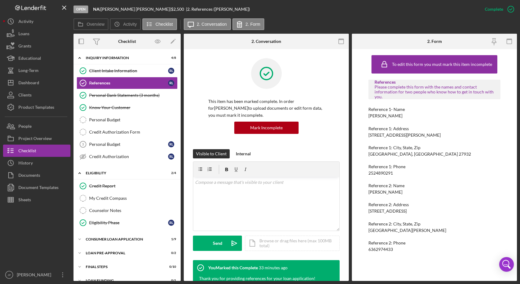 This screenshot has height=284, width=520. I want to click on div: Credit Authorization Form, so click(133, 132).